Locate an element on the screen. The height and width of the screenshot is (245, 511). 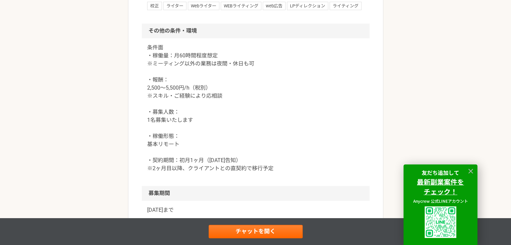
span: Anycrew 公式LINEアカウント is located at coordinates (440, 201).